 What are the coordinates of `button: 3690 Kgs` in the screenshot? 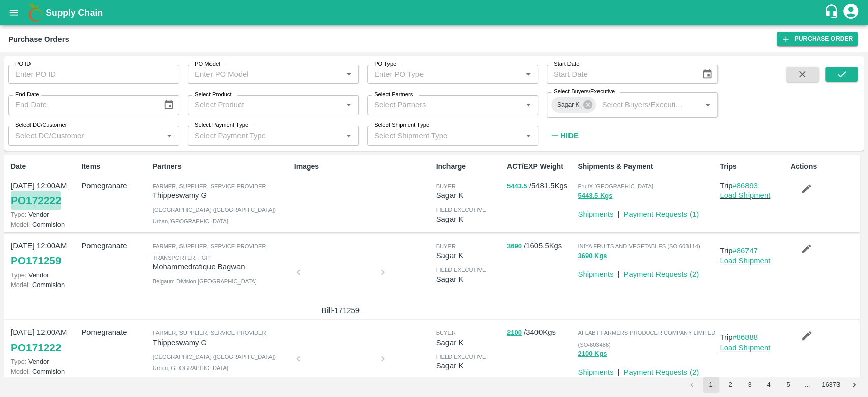 It's located at (592, 256).